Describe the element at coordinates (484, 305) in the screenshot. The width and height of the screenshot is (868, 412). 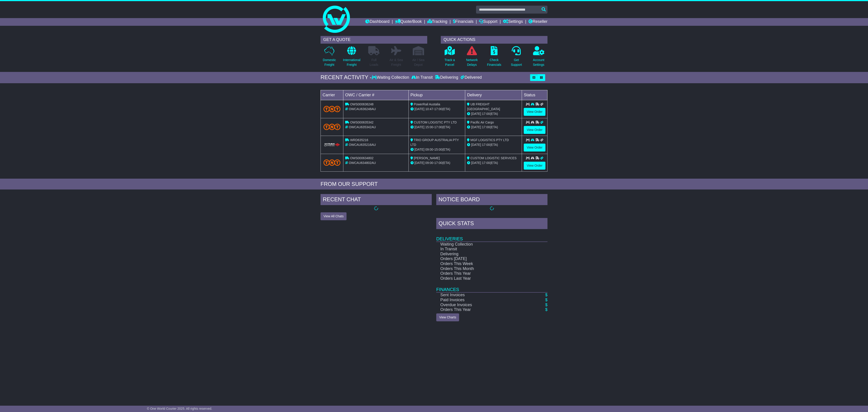
I see `td: Overdue Invoices` at that location.